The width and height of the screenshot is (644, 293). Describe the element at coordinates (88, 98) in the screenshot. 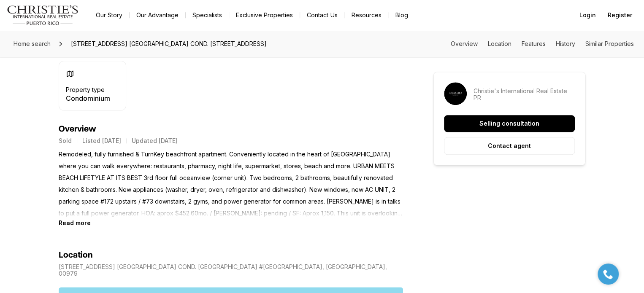

I see `p: Condominium` at that location.